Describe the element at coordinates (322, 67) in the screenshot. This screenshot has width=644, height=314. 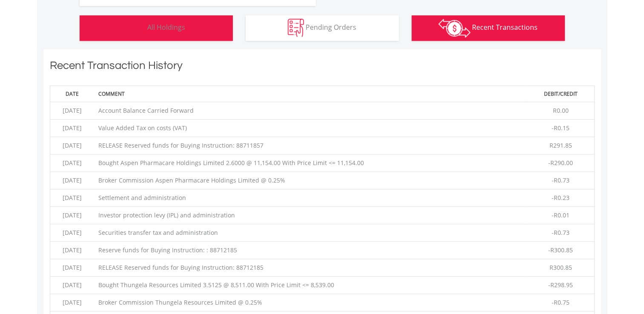
I see `h1: Recent Transaction History` at that location.